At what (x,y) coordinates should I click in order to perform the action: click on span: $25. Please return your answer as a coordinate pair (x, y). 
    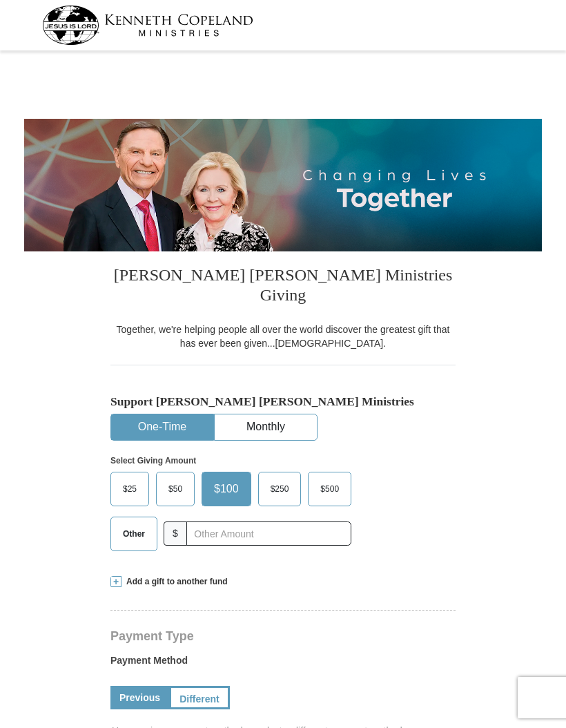
    Looking at the image, I should click on (130, 489).